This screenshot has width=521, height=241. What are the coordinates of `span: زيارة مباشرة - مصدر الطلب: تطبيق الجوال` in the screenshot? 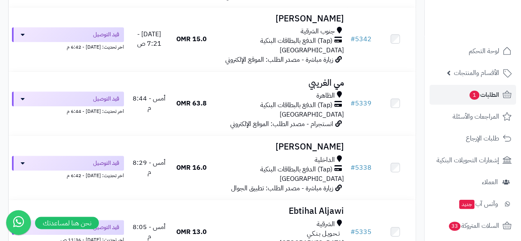 It's located at (282, 188).